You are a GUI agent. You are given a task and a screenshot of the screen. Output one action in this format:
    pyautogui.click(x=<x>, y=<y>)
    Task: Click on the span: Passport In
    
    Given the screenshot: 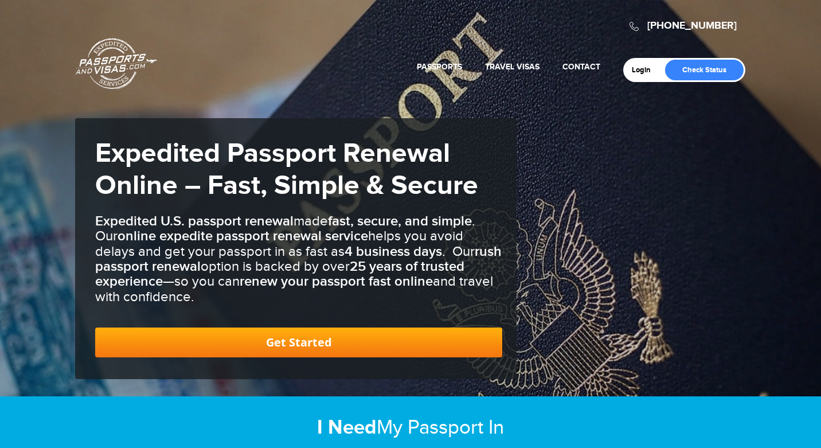 What is the action you would take?
    pyautogui.click(x=456, y=427)
    